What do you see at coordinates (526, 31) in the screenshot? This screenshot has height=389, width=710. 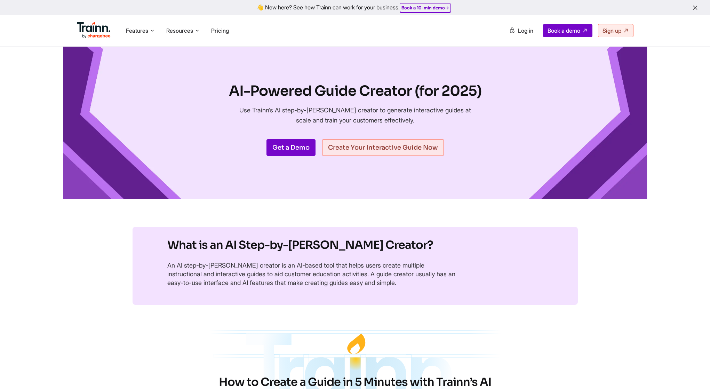 I see `span: Log in` at bounding box center [526, 31].